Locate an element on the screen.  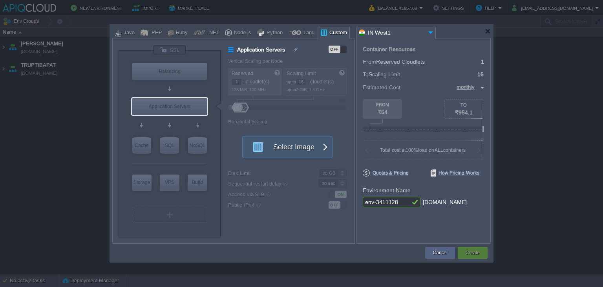
div: Ruby is located at coordinates (181, 33).